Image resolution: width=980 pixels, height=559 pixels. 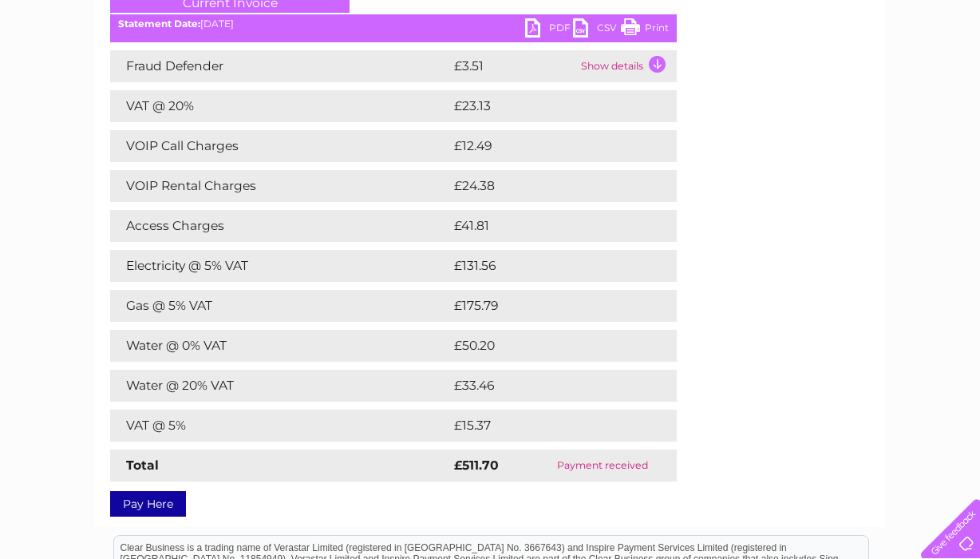 What do you see at coordinates (142, 465) in the screenshot?
I see `strong: Total` at bounding box center [142, 465].